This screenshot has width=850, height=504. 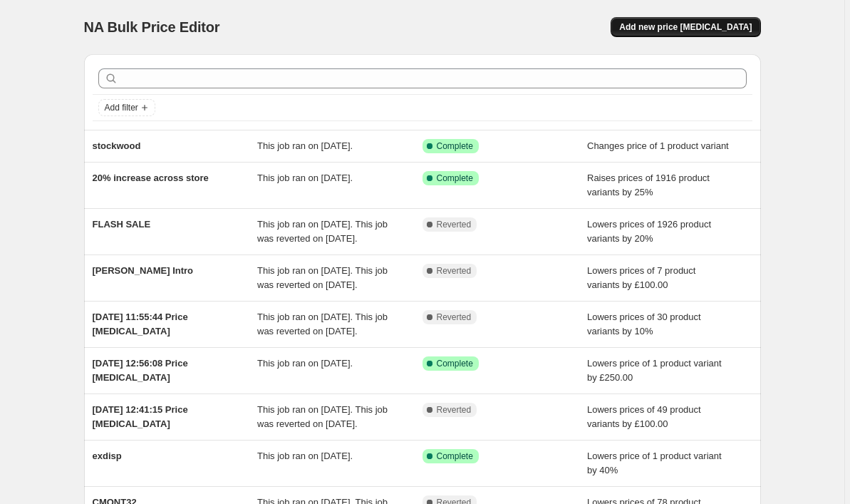 What do you see at coordinates (152, 27) in the screenshot?
I see `span: NA Bulk Price Editor` at bounding box center [152, 27].